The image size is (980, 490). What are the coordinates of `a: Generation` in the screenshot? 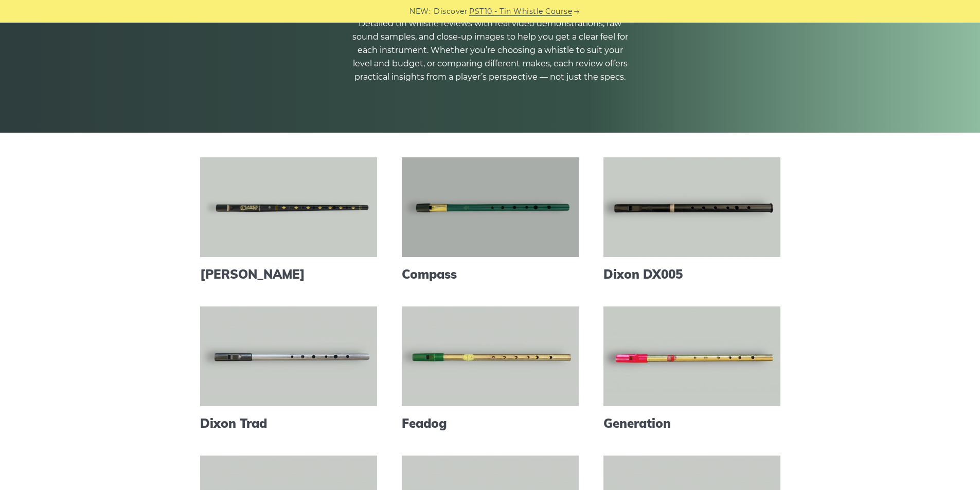 It's located at (692, 423).